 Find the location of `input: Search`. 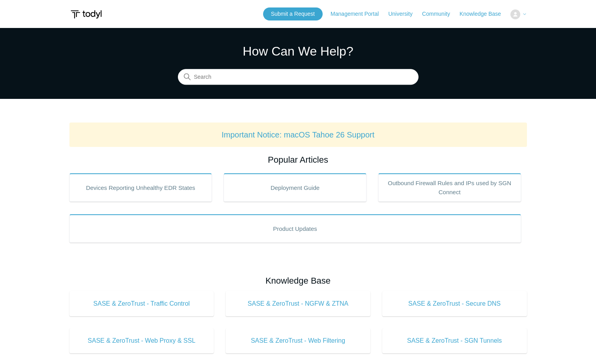

input: Search is located at coordinates (298, 77).